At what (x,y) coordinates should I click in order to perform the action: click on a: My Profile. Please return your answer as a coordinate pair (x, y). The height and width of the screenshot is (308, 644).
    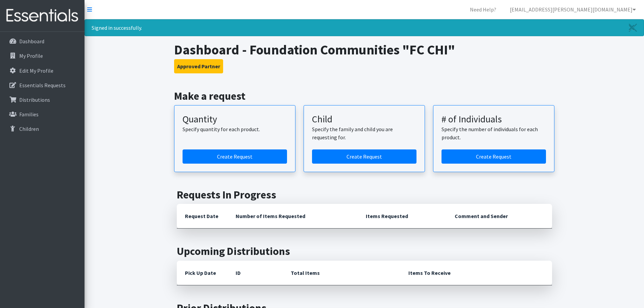
    Looking at the image, I should click on (42, 56).